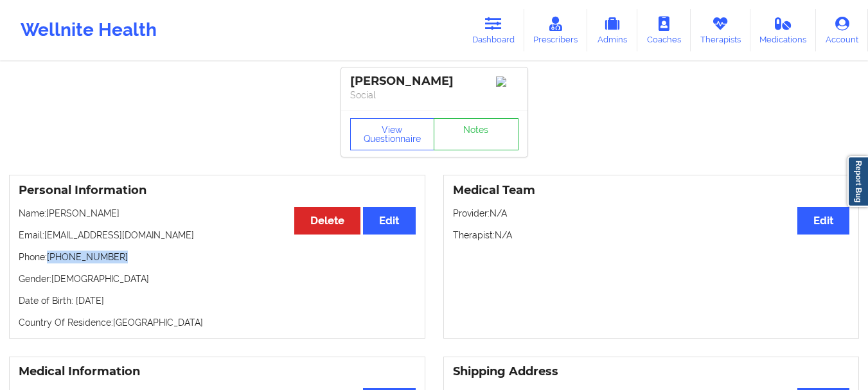  Describe the element at coordinates (556, 30) in the screenshot. I see `a: Prescribers` at that location.